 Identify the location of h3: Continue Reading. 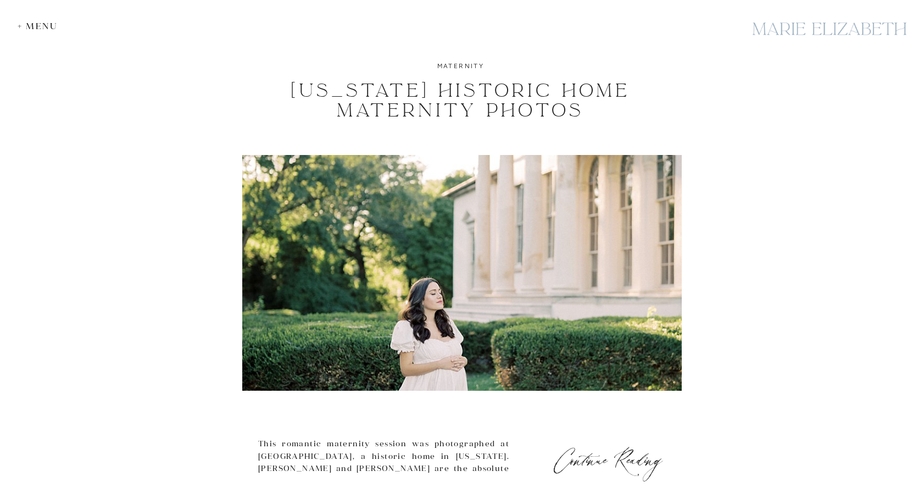
(608, 456).